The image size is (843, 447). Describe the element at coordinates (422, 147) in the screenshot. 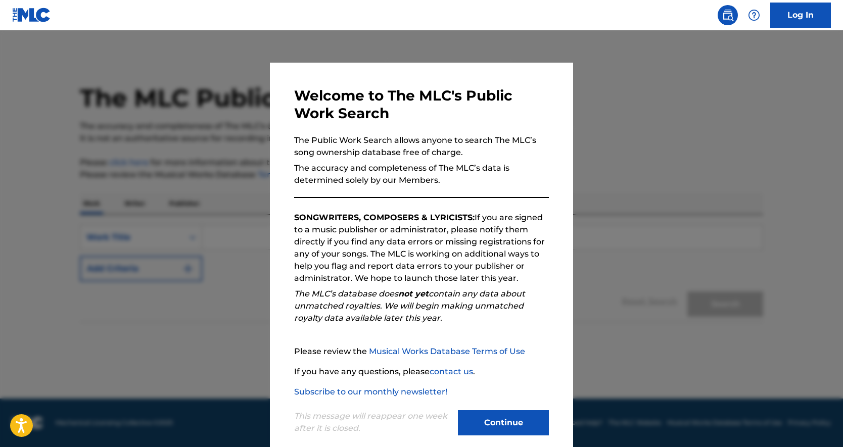

I see `p: The Public Work Search allows anyone to search The MLC’s song ownership database free of charge.` at that location.